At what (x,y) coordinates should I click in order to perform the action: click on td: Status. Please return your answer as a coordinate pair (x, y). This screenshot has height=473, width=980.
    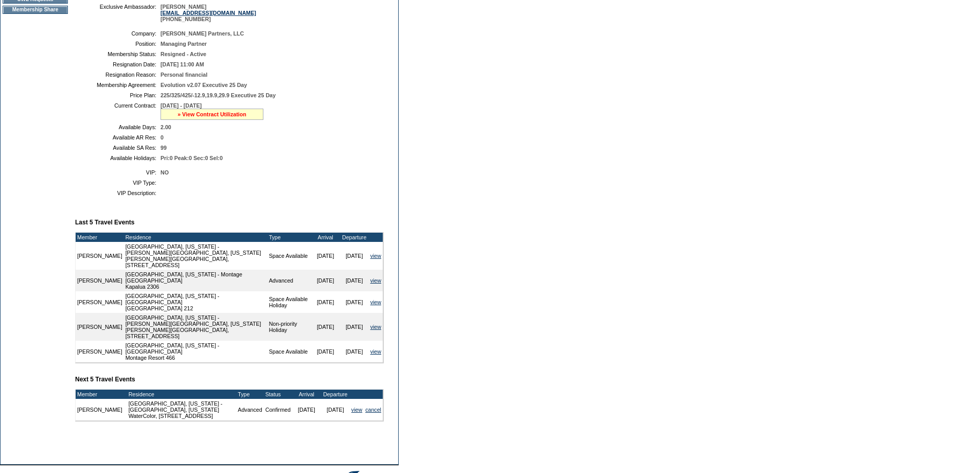
    Looking at the image, I should click on (278, 394).